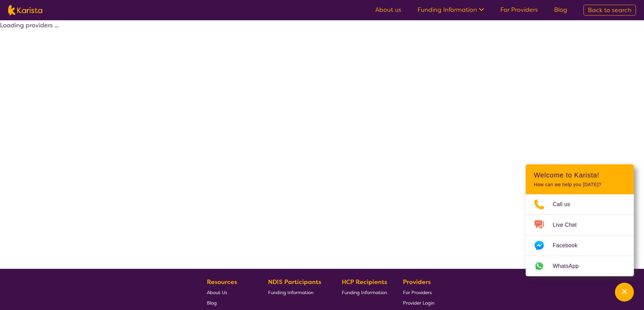  Describe the element at coordinates (569, 246) in the screenshot. I see `span: Facebook` at that location.